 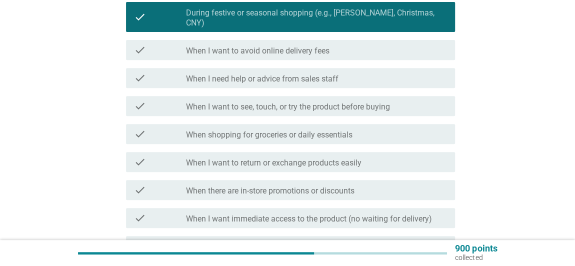 I want to click on label: When I want to return or exchange products easily, so click(x=274, y=163).